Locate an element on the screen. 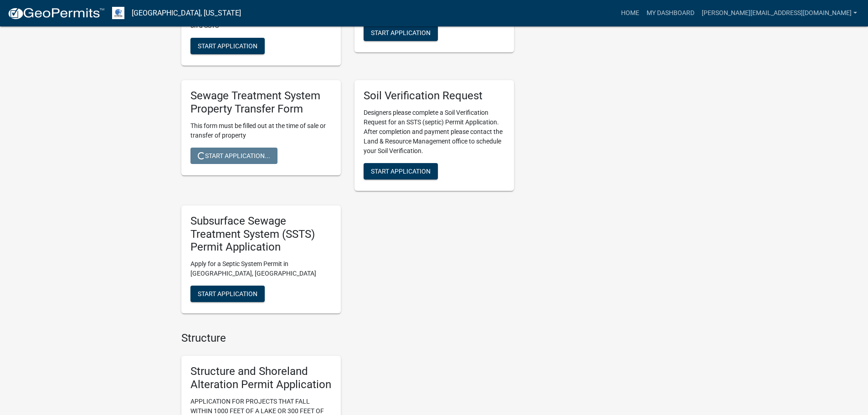 The image size is (868, 415). h5: Subsurface Sewage Treatment System (SSTS) Permit Application is located at coordinates (261, 234).